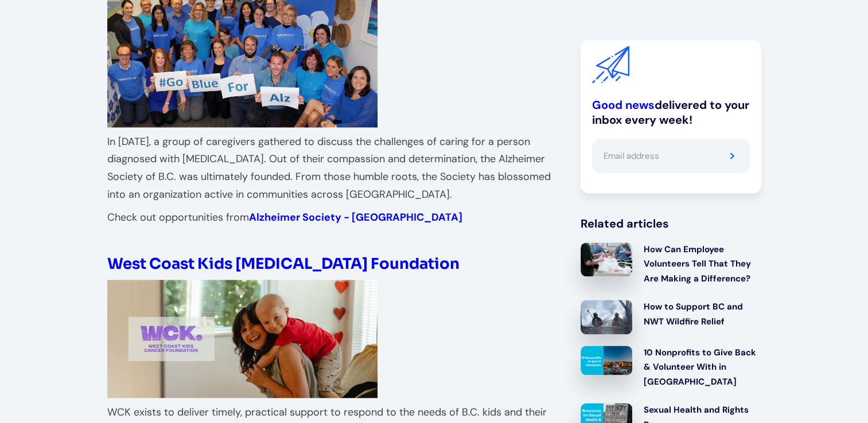 Image resolution: width=868 pixels, height=423 pixels. I want to click on div: How Can Employee Volunteers Tell That They Are Making a Difference?, so click(702, 264).